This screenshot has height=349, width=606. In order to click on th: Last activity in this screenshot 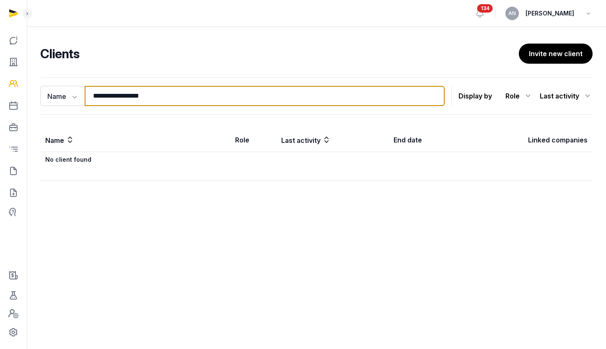, I will do `click(333, 140)`.